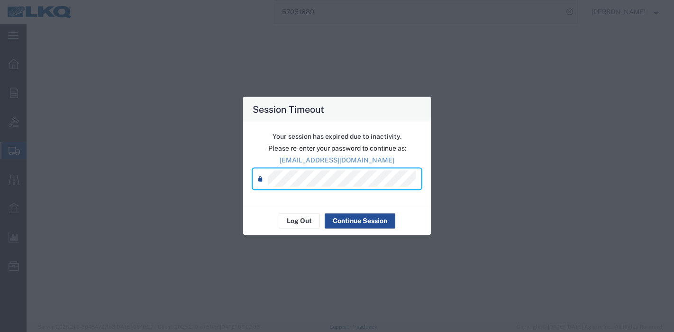  What do you see at coordinates (288, 109) in the screenshot?
I see `h4: Session Timeout` at bounding box center [288, 109].